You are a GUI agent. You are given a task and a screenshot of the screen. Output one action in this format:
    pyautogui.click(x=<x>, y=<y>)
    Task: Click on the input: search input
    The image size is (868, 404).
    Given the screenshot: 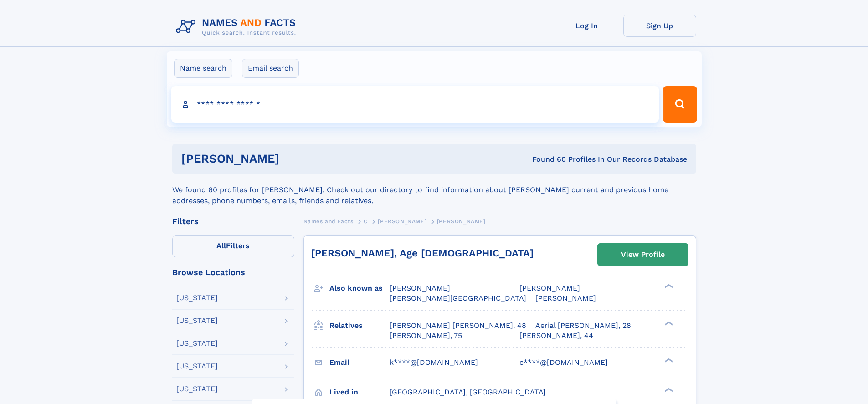 What is the action you would take?
    pyautogui.click(x=415, y=105)
    